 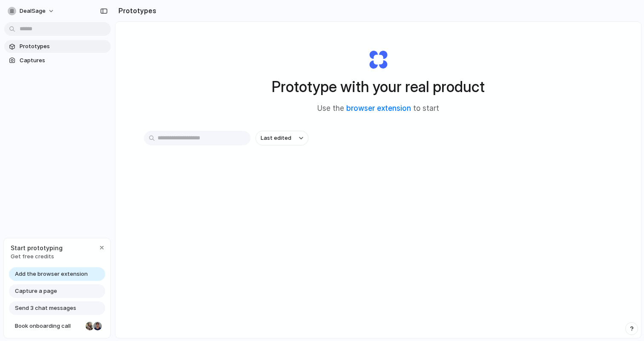 I want to click on span: Get free credits, so click(x=37, y=257).